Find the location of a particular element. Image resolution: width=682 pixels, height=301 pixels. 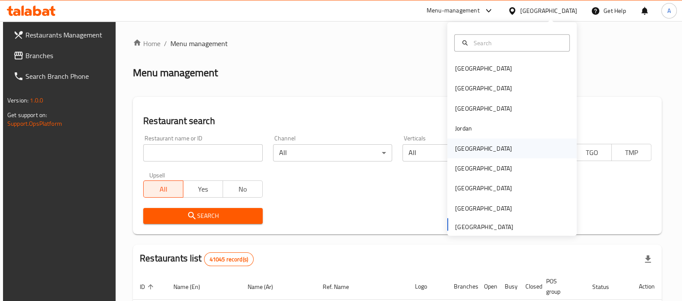

button: Search is located at coordinates (203, 216).